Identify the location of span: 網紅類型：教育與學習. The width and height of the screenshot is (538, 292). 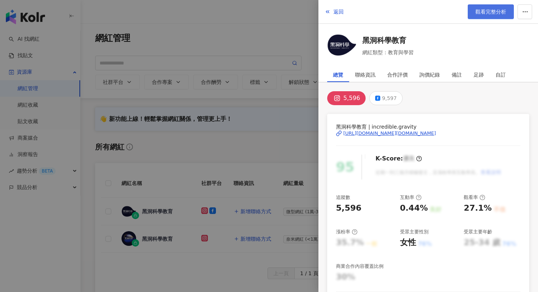
(388, 52).